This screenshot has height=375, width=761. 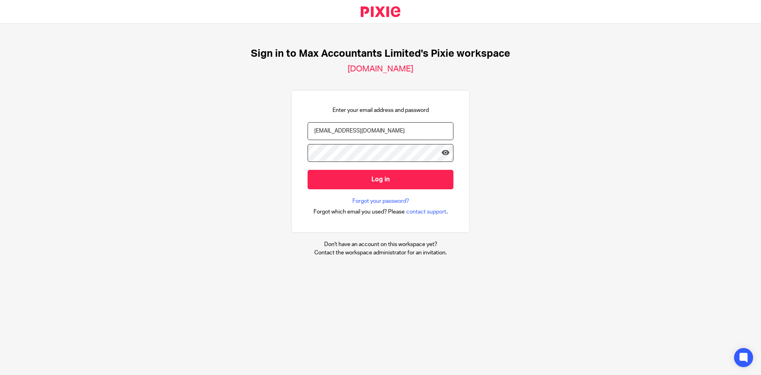 I want to click on input: name@example.com, so click(x=381, y=131).